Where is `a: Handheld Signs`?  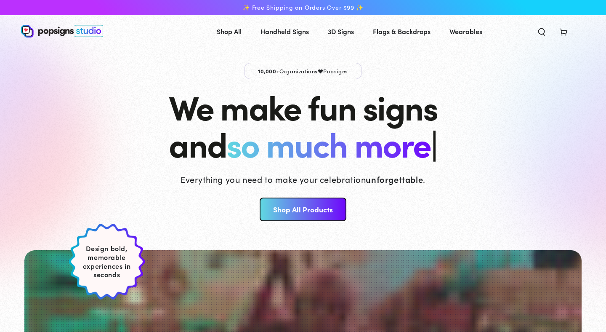
a: Handheld Signs is located at coordinates (284, 31).